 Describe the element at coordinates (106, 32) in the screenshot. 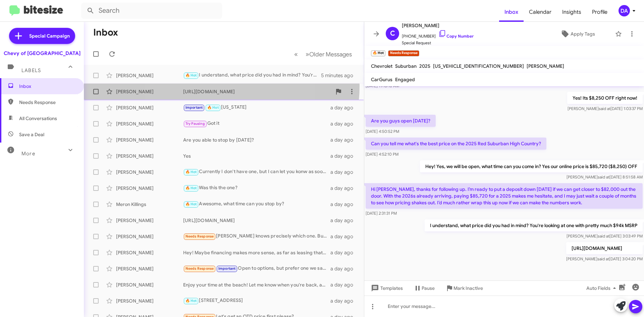

I see `h1: Inbox` at that location.